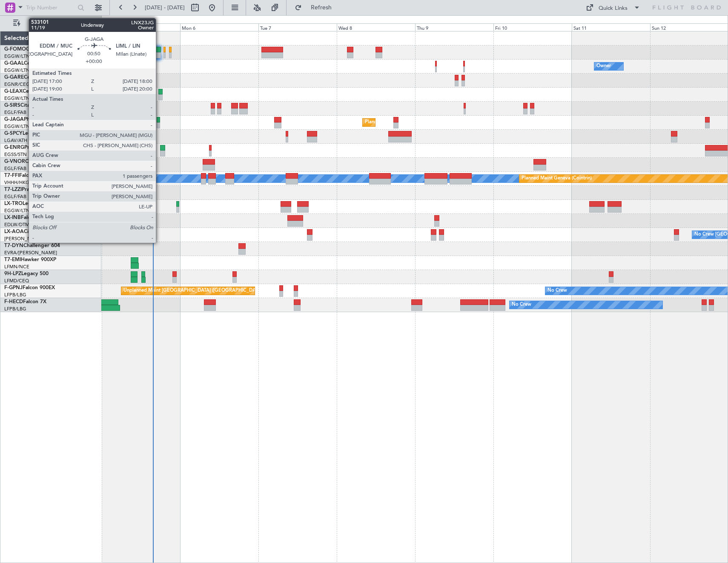  What do you see at coordinates (17, 281) in the screenshot?
I see `a: LFMD/CEQ` at bounding box center [17, 281].